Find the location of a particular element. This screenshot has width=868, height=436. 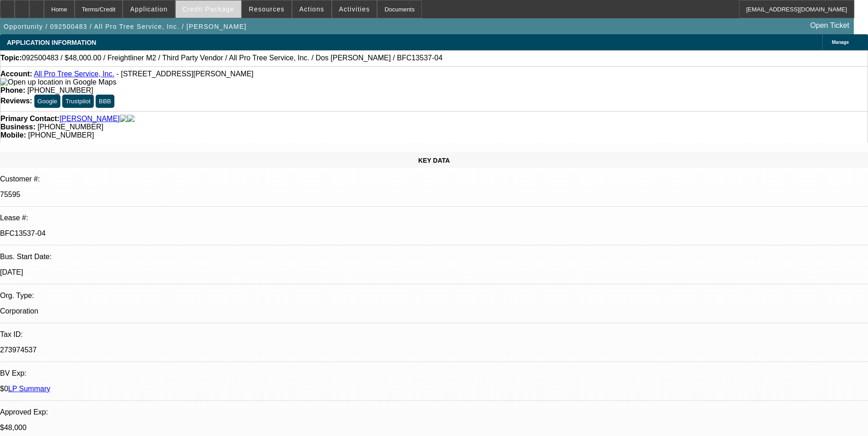

span: Manage is located at coordinates (840, 42).